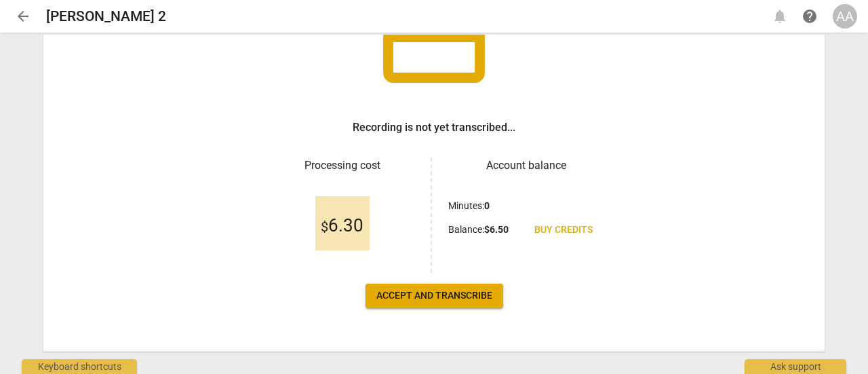  I want to click on span: help, so click(810, 16).